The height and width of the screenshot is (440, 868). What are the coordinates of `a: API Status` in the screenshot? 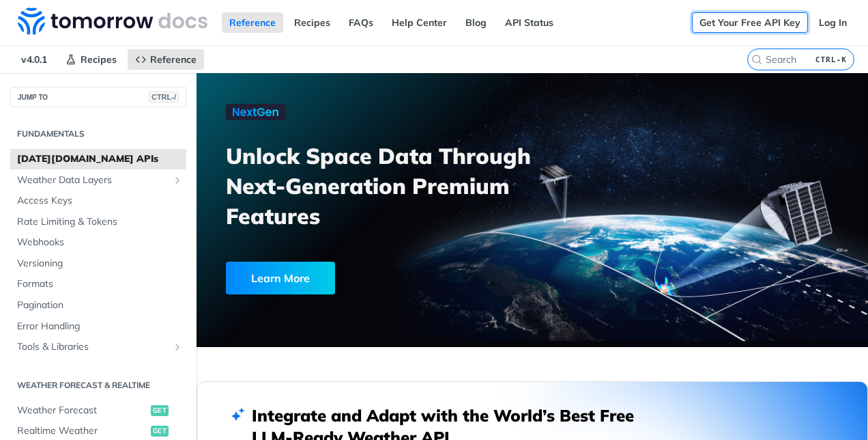 It's located at (529, 23).